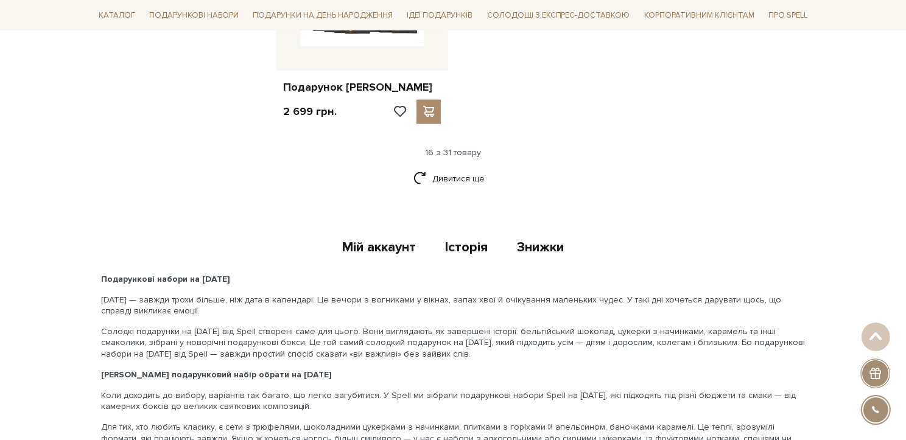  Describe the element at coordinates (453, 178) in the screenshot. I see `a: Дивитися ще` at that location.